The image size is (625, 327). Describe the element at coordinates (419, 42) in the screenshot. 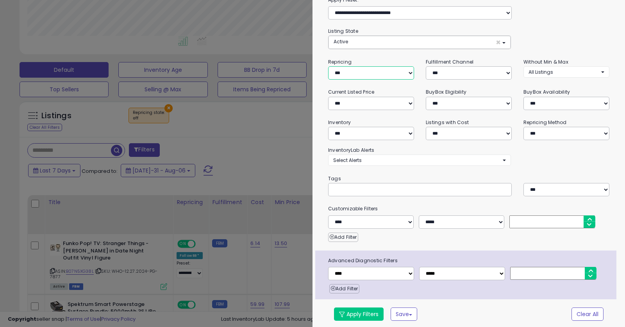

I see `button: Active ×` at that location.